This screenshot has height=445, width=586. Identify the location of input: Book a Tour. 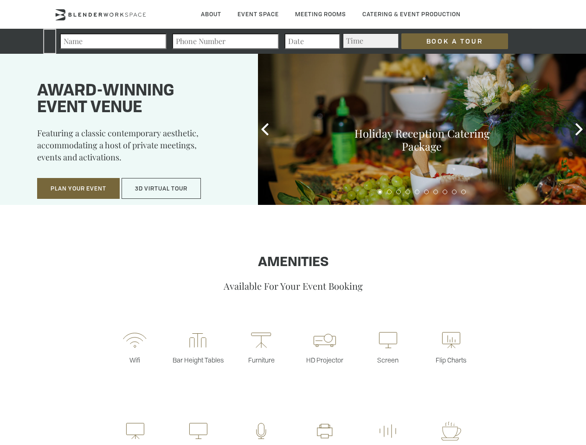
(454, 41).